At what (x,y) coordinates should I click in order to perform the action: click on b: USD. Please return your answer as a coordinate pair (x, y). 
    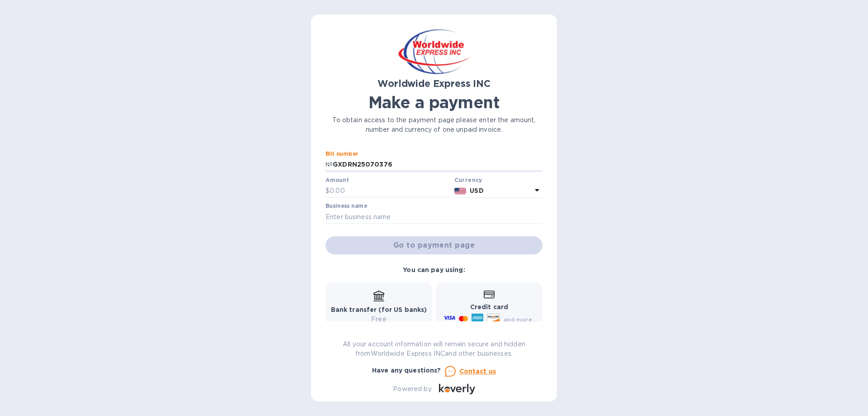
    Looking at the image, I should click on (477, 190).